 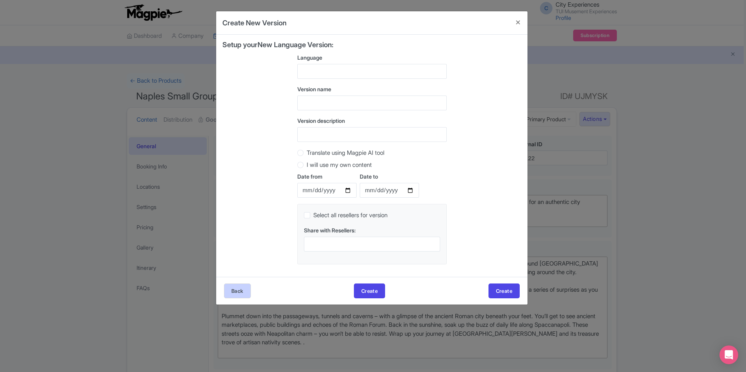 What do you see at coordinates (350, 215) in the screenshot?
I see `span: Select all resellers for version` at bounding box center [350, 215].